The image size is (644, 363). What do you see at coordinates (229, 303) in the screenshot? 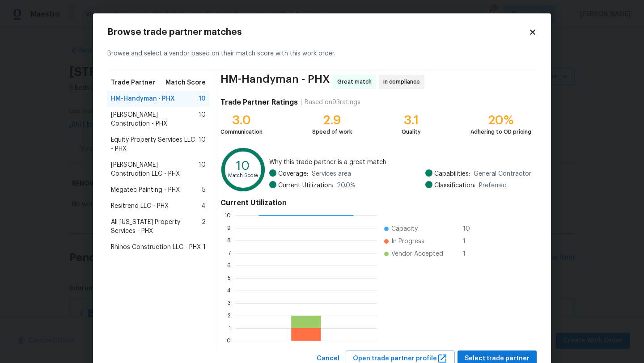
I see `text: 3` at bounding box center [229, 303].